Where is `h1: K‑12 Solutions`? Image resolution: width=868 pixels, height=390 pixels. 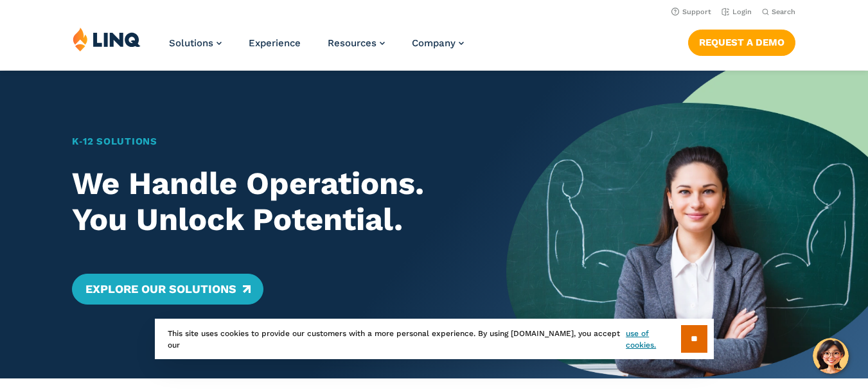 h1: K‑12 Solutions is located at coordinates (271, 142).